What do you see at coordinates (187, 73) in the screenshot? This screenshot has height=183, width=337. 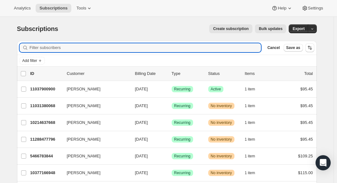 I see `div: Type` at bounding box center [187, 73].